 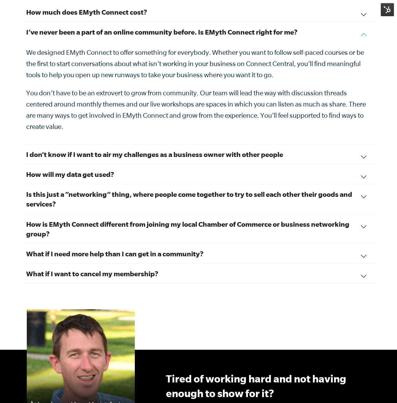 I want to click on h3: Is this just a “networking” thing, where people come together to try to sell each other their goo..., so click(x=199, y=199).